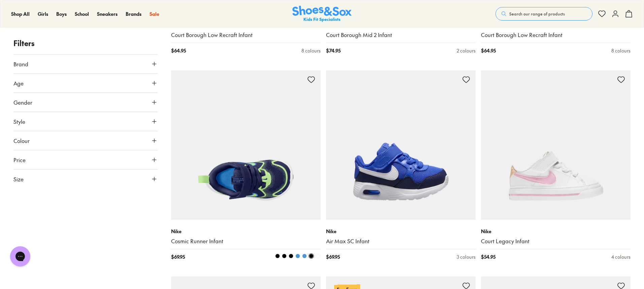  Describe the element at coordinates (154, 14) in the screenshot. I see `a: Sale` at that location.